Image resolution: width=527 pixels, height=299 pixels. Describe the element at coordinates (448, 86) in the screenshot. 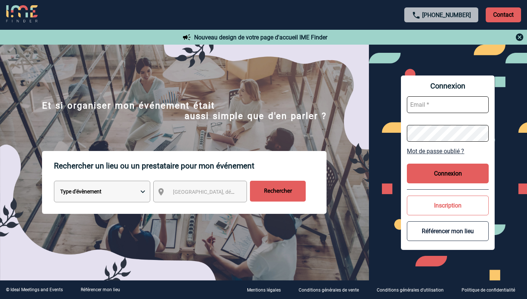

I see `span: Connexion` at that location.